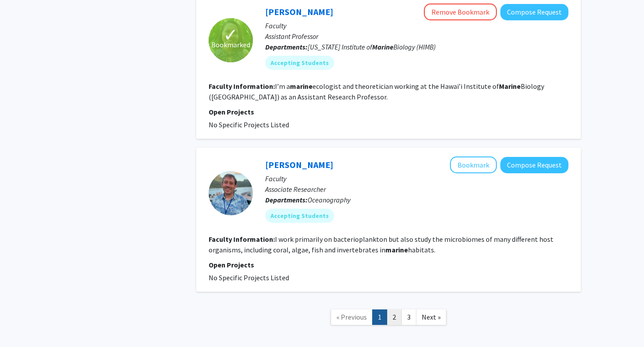  Describe the element at coordinates (381, 245) in the screenshot. I see `fg-read-more: I work primarily on bacterioplankton but also study the microbiomes of many different host organi...` at that location.